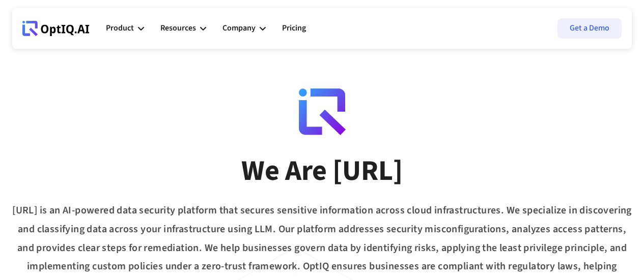  What do you see at coordinates (294, 28) in the screenshot?
I see `a: Pricing` at bounding box center [294, 28].